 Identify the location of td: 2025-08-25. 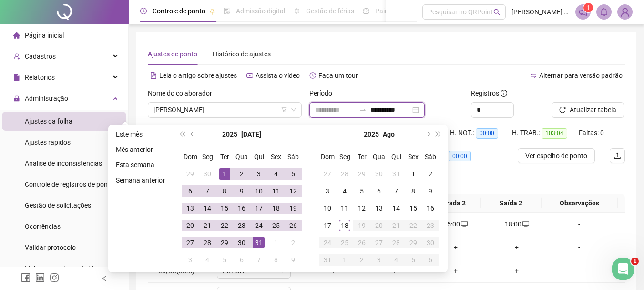
(345, 243).